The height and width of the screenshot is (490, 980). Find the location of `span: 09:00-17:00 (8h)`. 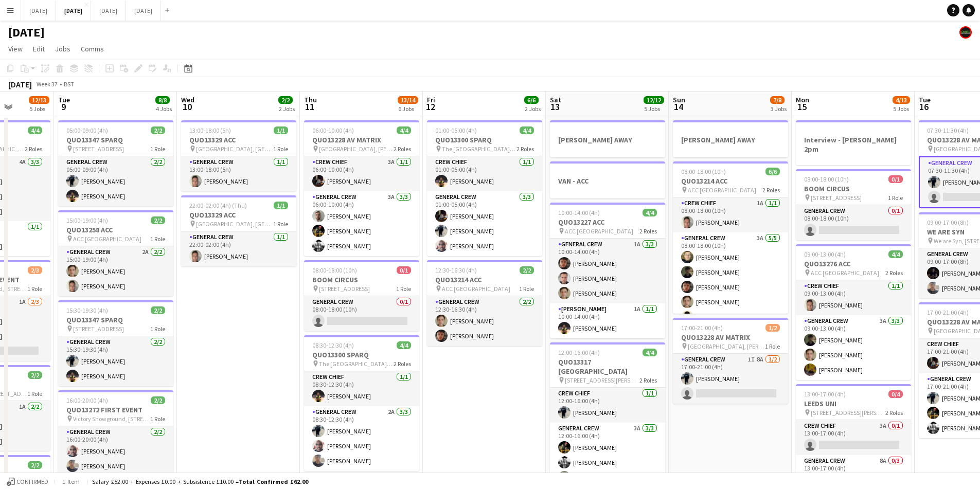

span: 09:00-17:00 (8h) is located at coordinates (947, 222).